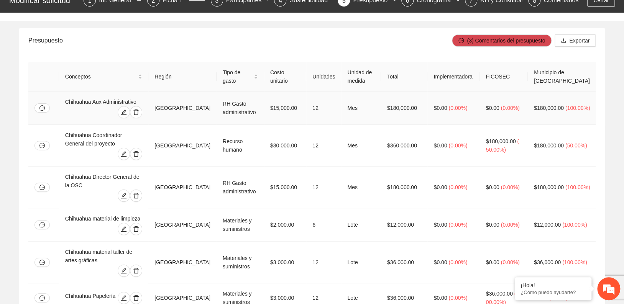 The image size is (624, 304). What do you see at coordinates (240, 77) in the screenshot?
I see `th: Tipo de gasto` at bounding box center [240, 77].